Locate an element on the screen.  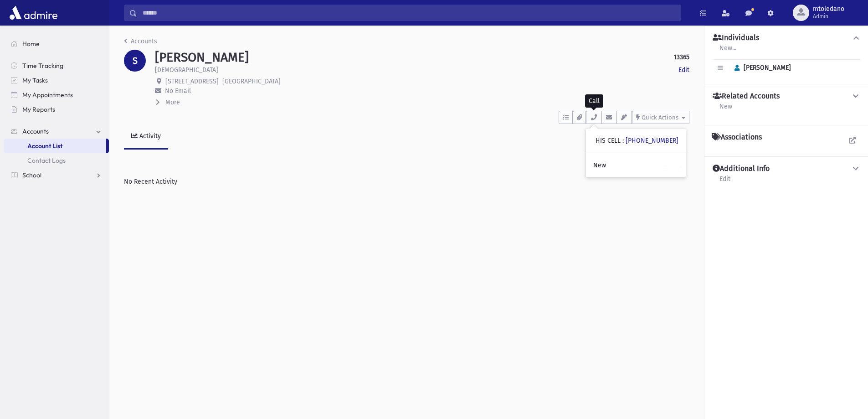
a: Account List is located at coordinates (55, 146).